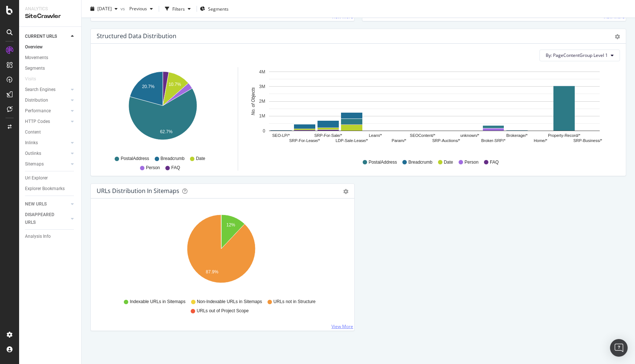 The width and height of the screenshot is (635, 364). What do you see at coordinates (148, 87) in the screenshot?
I see `text: 20.7%` at bounding box center [148, 87].